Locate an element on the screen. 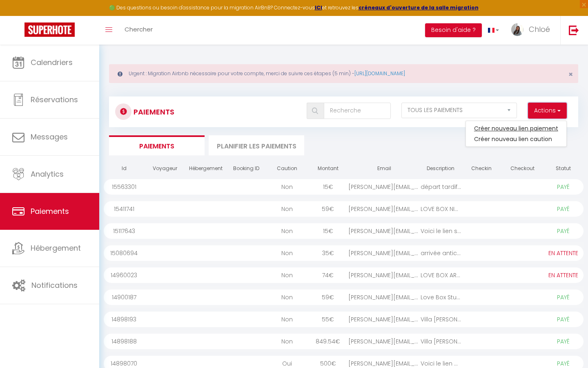 The width and height of the screenshot is (588, 368). span: Paiements is located at coordinates (50, 211).